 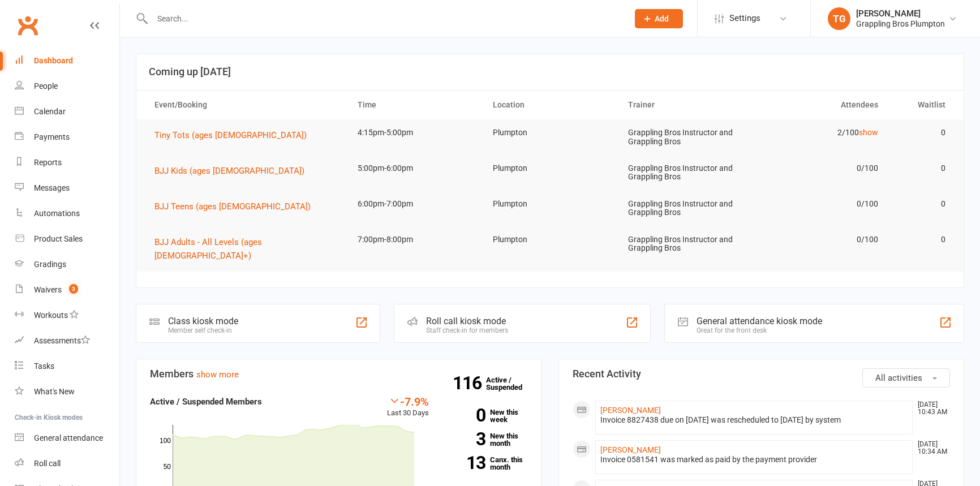 What do you see at coordinates (415, 105) in the screenshot?
I see `th: Time` at bounding box center [415, 105].